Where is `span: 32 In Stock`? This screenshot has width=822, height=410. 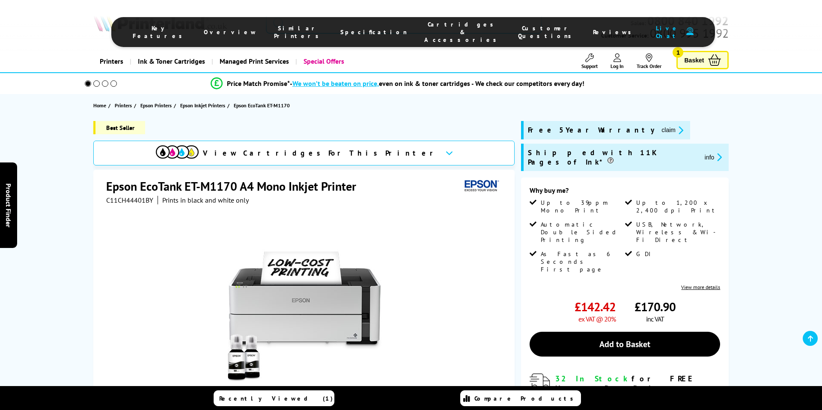 span: 32 In Stock is located at coordinates (593, 379).